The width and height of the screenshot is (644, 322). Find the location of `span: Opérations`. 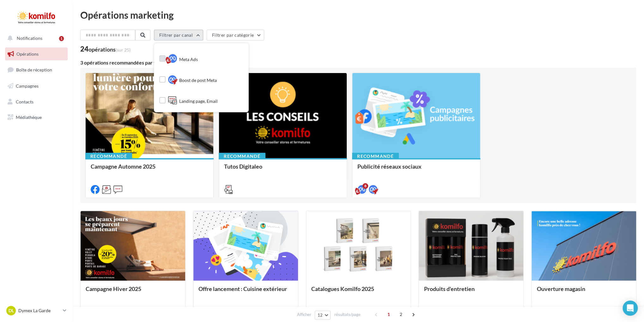

span: Opérations is located at coordinates (28, 54).